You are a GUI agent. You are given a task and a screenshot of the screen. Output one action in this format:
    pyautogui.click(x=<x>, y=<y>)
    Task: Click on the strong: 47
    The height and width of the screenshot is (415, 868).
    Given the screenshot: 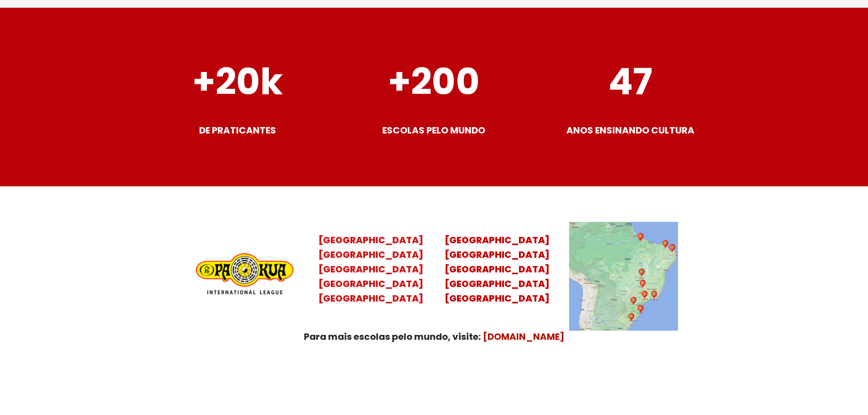 What is the action you would take?
    pyautogui.click(x=630, y=82)
    